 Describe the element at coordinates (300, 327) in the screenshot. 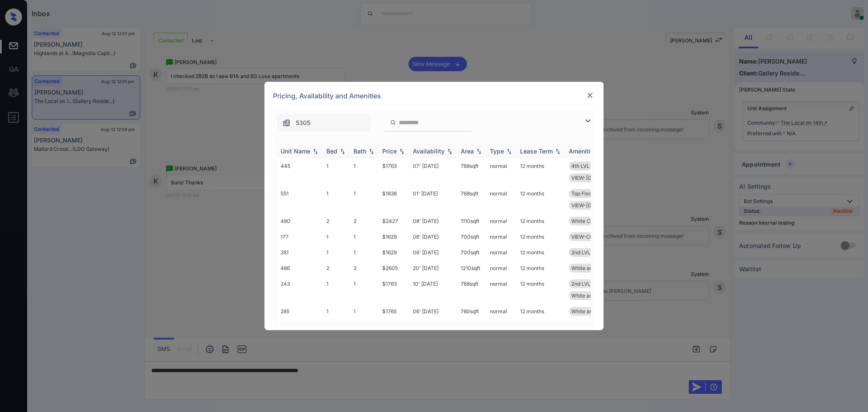

I see `td: 467` at that location.